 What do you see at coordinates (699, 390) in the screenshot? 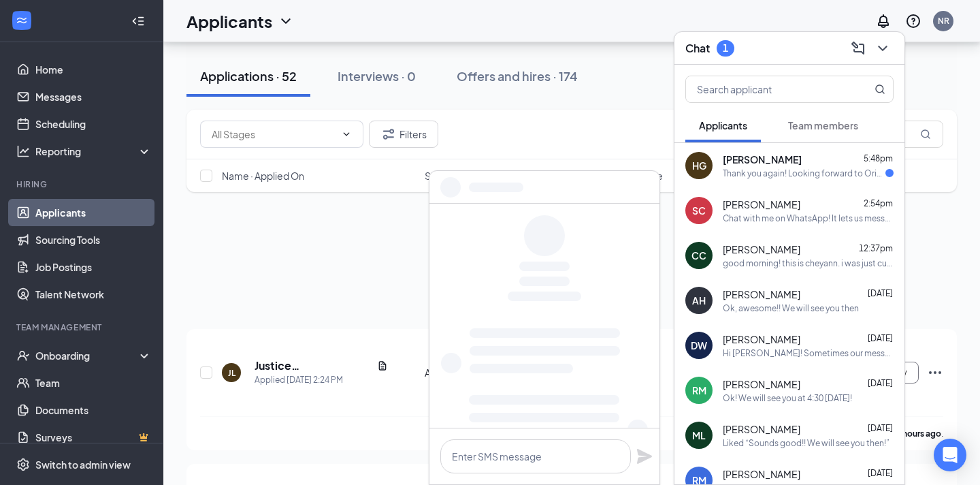
I see `div: RM` at bounding box center [699, 390].